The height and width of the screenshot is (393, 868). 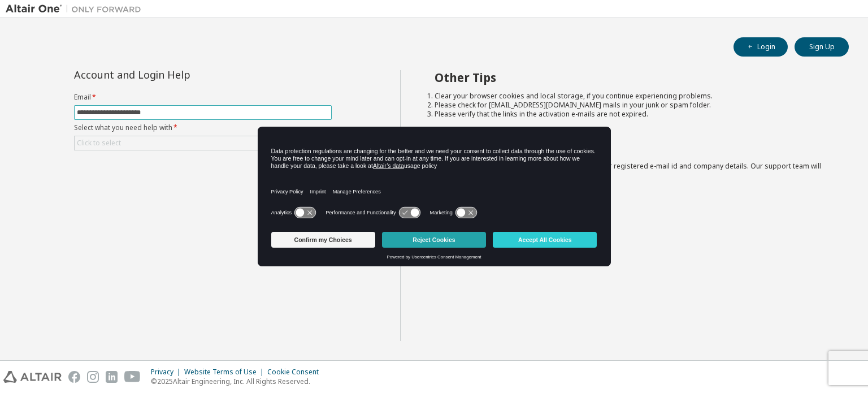 I want to click on span: with a brief description of the problem, your registered e-mail id and company details. Our suppo..., so click(x=628, y=170).